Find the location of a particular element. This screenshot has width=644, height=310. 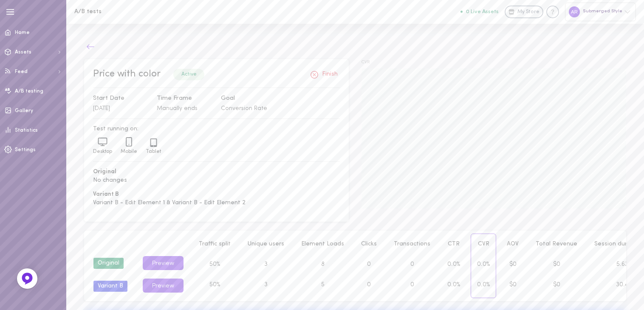

span: Price with color is located at coordinates (127, 74).